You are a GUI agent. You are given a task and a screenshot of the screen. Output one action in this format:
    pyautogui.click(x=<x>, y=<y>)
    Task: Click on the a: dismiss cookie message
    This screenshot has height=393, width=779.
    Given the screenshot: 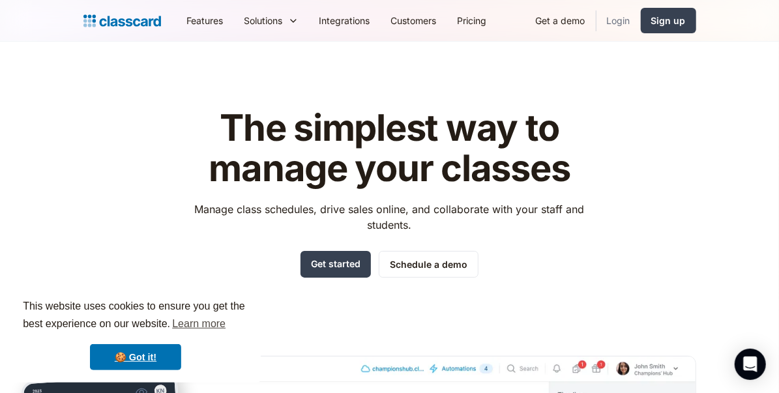 What is the action you would take?
    pyautogui.click(x=136, y=357)
    